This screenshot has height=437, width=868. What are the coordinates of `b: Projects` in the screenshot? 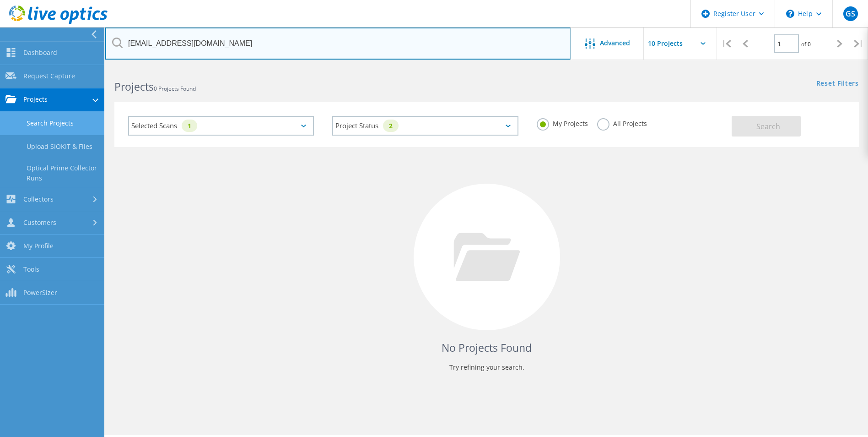 It's located at (134, 87).